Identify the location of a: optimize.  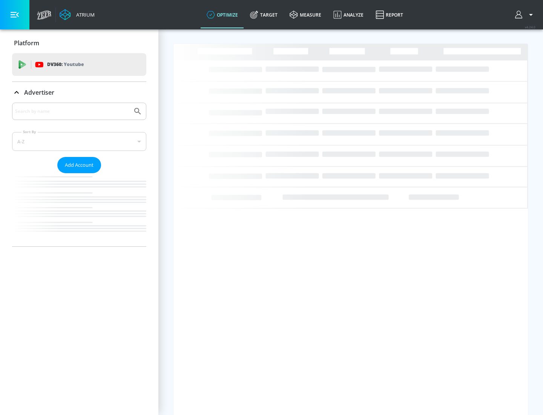
(222, 15).